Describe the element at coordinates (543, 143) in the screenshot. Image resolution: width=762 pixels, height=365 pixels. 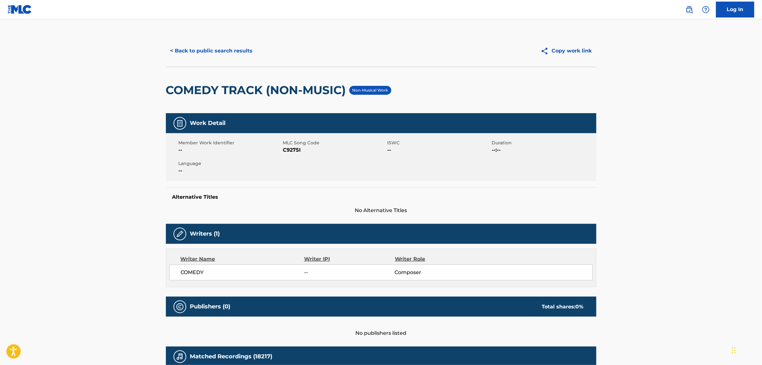
I see `span: Duration` at that location.